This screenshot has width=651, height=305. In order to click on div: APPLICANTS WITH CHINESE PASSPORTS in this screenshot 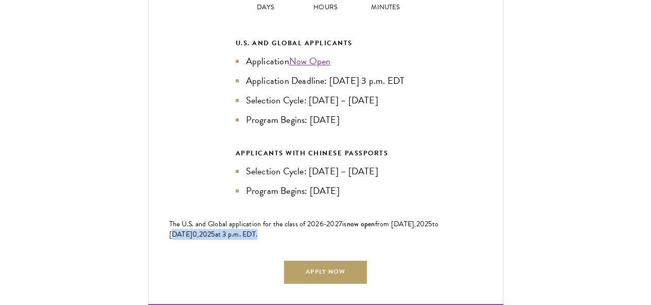, I will do `click(326, 153)`.